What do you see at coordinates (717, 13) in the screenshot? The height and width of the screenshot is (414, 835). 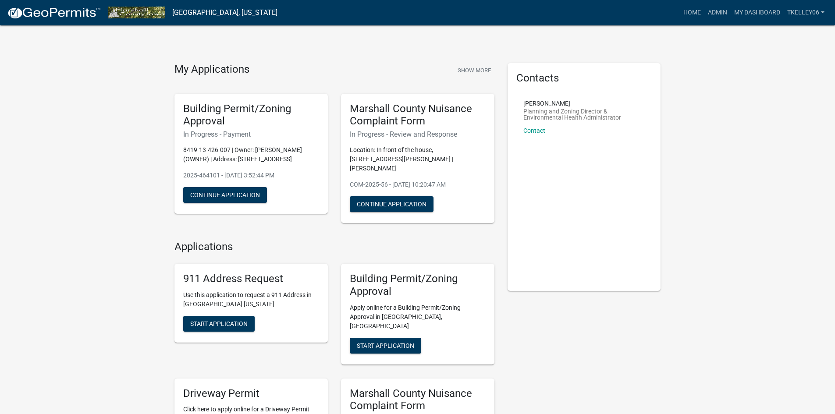 I see `a: Admin` at bounding box center [717, 13].